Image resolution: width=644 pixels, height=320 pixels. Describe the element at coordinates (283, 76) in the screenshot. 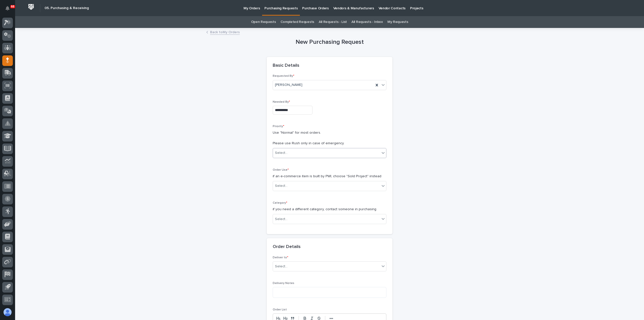

I see `span: Requested By` at that location.